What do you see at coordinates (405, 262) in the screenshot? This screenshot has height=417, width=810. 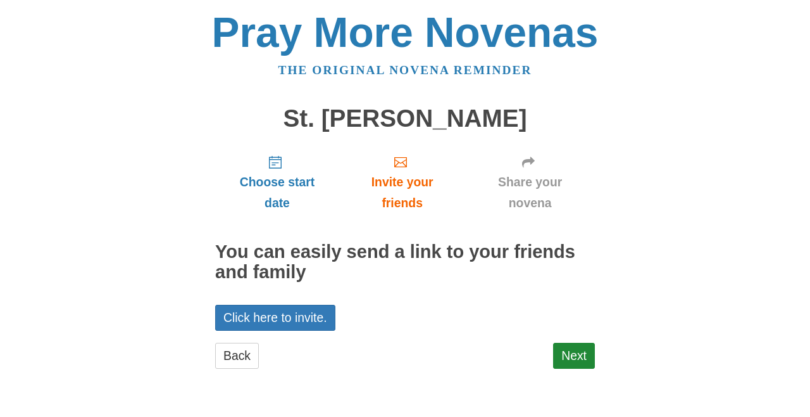 I see `h2: You can easily send a link to your friends and family` at bounding box center [405, 262].